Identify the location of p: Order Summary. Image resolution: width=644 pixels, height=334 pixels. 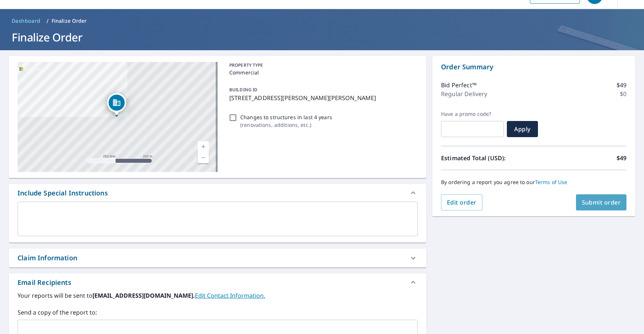
(534, 67).